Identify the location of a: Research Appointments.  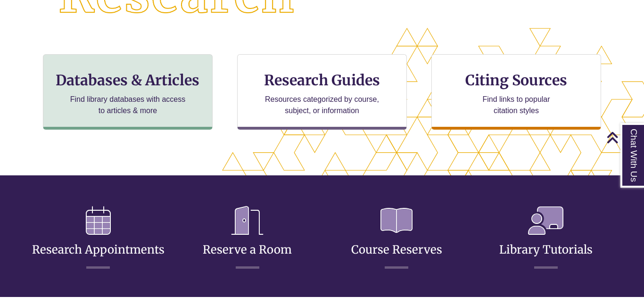
(98, 238).